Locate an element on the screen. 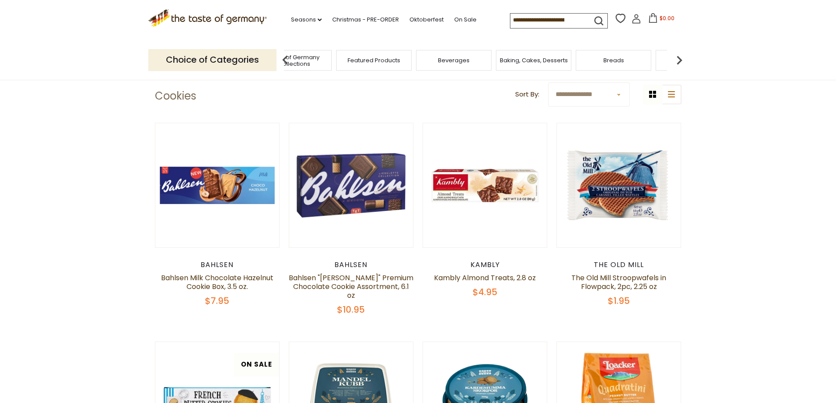 This screenshot has height=403, width=836. a: On Sale is located at coordinates (465, 20).